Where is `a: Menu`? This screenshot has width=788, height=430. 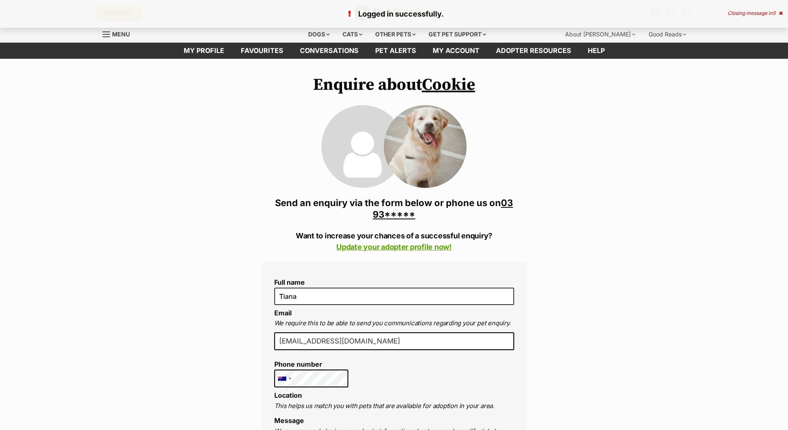 a: Menu is located at coordinates (119, 34).